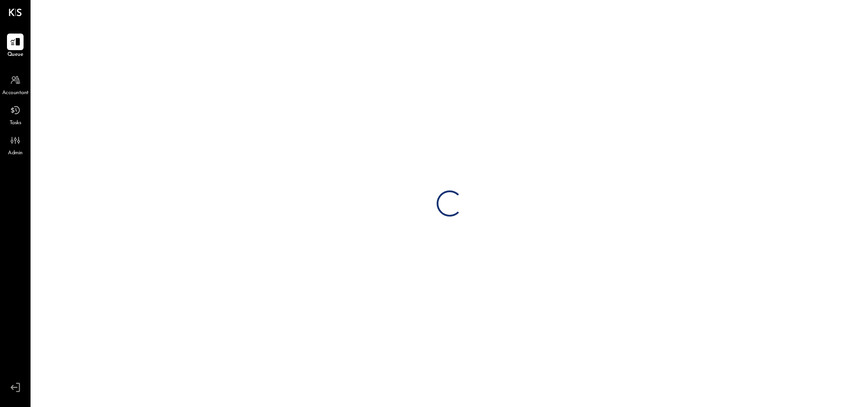  What do you see at coordinates (15, 84) in the screenshot?
I see `a: Accountant` at bounding box center [15, 84].